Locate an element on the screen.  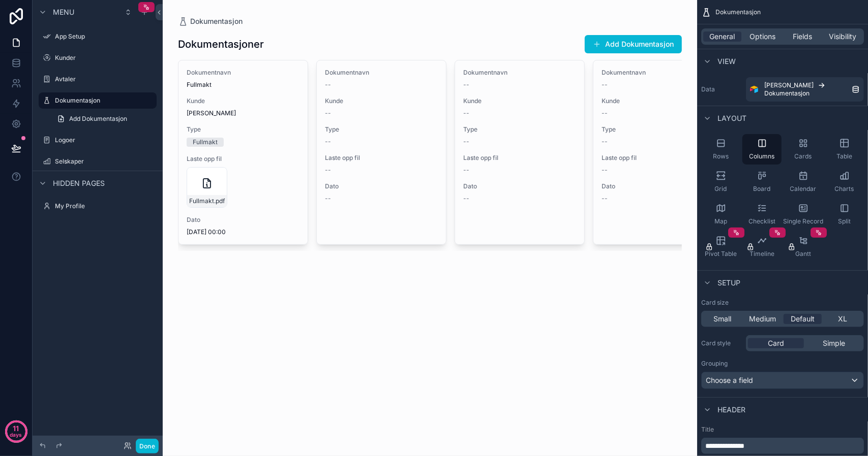
span: Fields is located at coordinates (803, 37).